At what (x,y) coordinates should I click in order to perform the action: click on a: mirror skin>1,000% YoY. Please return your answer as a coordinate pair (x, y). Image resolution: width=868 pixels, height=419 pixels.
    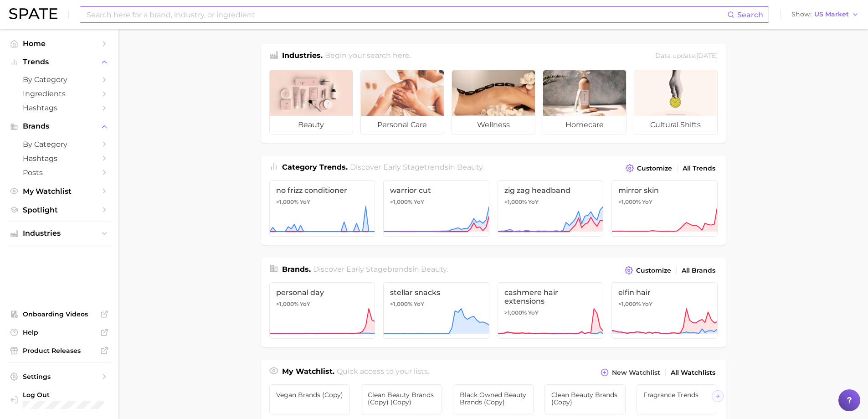
    Looking at the image, I should click on (664, 208).